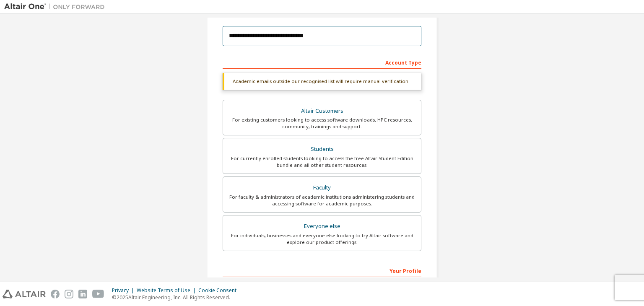 The image size is (644, 306). I want to click on div: Privacy, so click(124, 291).